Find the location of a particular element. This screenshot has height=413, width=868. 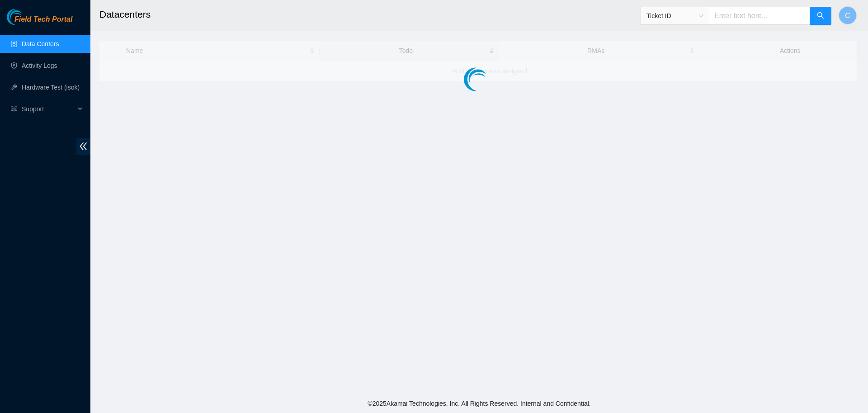

footer: © 2025 Akamai Technologies, Inc. All Rights Reserved. Internal and Confidential. is located at coordinates (479, 403).